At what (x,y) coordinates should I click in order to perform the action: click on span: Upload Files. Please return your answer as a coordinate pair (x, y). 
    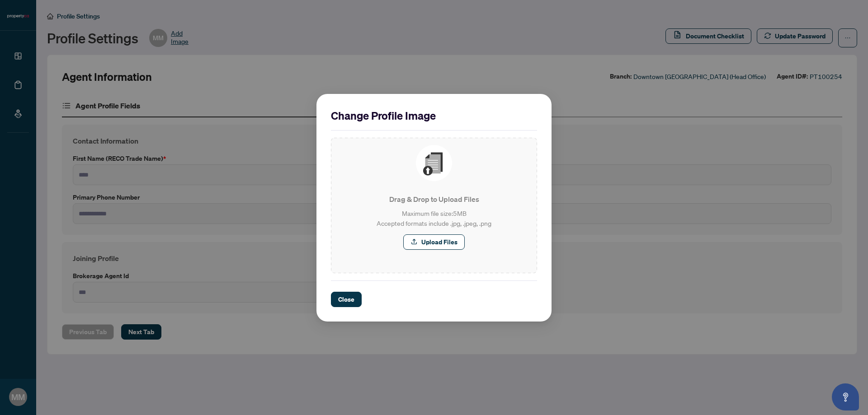
    Looking at the image, I should click on (439, 242).